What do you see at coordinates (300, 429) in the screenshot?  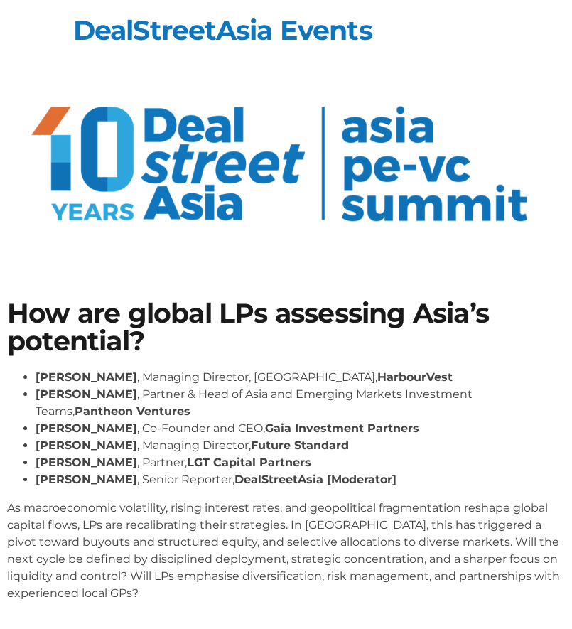 I see `li: , Co-Founder and CEO,` at bounding box center [300, 429].